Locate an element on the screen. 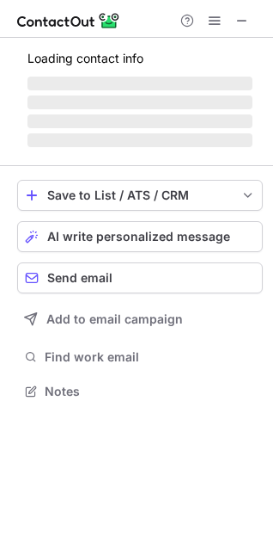  span: Find work email is located at coordinates (150, 357).